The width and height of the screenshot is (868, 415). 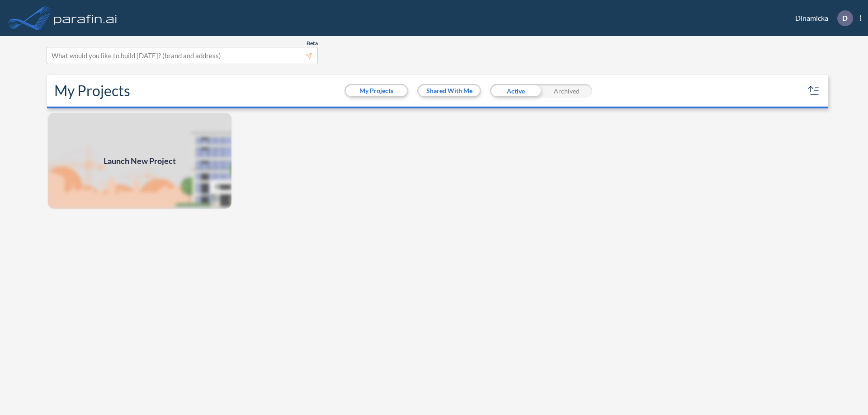 What do you see at coordinates (566, 91) in the screenshot?
I see `div: Archived` at bounding box center [566, 91].